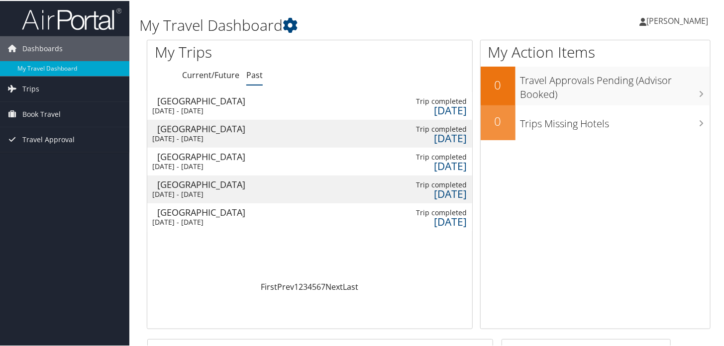  Describe the element at coordinates (48, 139) in the screenshot. I see `span: Travel Approval` at that location.